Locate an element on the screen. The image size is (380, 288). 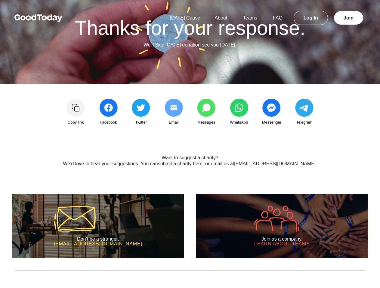
h1: Thanks for your response. is located at coordinates (190, 28).